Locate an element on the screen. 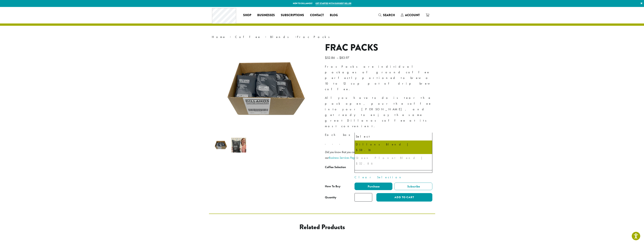  a: Clear Selection is located at coordinates (393, 178).